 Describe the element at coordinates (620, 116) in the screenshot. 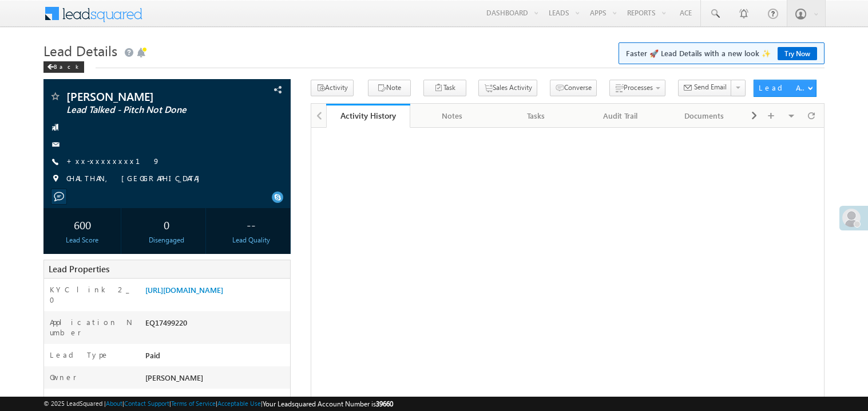

I see `a: Audit Trail` at that location.